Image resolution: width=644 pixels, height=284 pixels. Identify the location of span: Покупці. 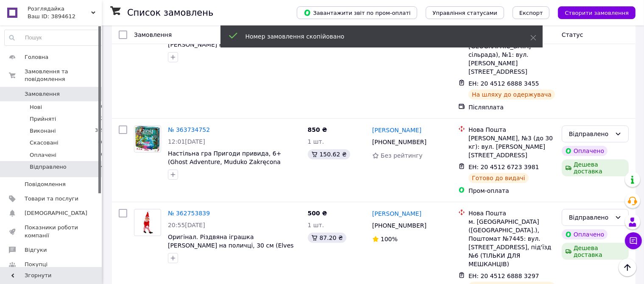
(36, 265).